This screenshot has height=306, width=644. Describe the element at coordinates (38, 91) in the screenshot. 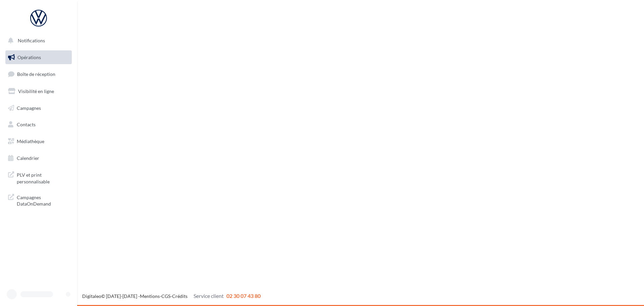

I see `a: Visibilité en ligne` at that location.